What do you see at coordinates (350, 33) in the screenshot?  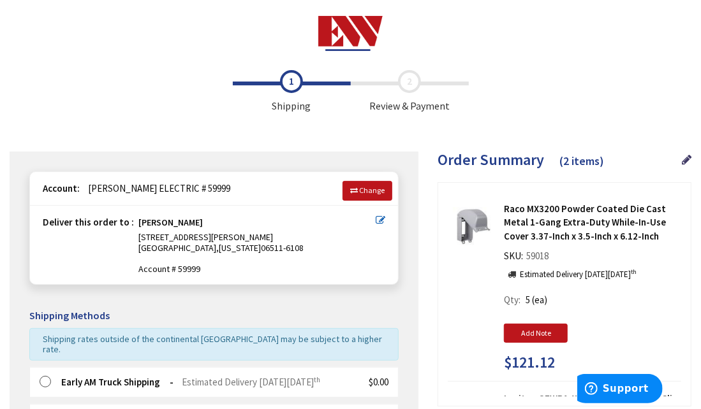 I see `img: Electrical Wholesalers, Inc.` at bounding box center [350, 33].